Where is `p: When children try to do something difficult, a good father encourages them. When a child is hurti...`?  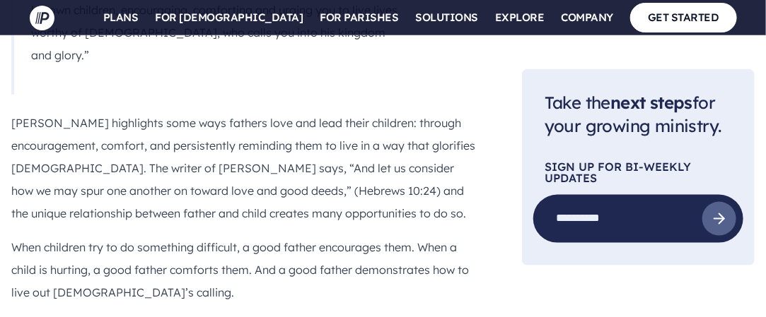 p: When children try to do something difficult, a good father encourages them. When a child is hurti... is located at coordinates (244, 270).